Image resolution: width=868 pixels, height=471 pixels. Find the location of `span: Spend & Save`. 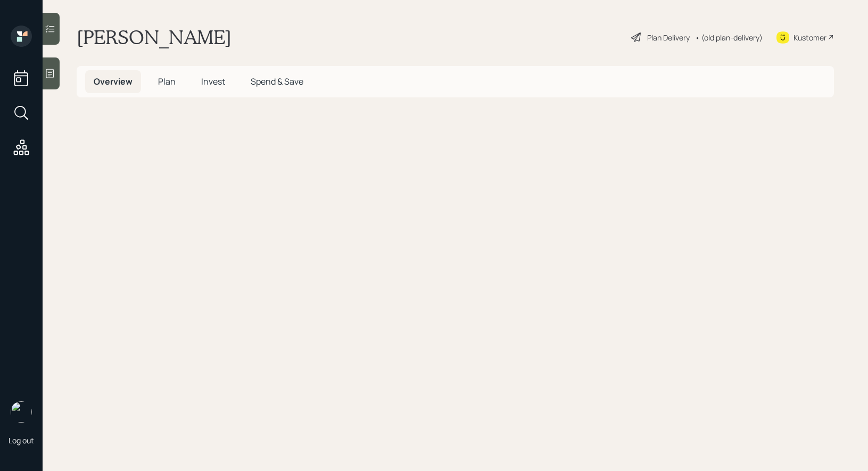

span: Spend & Save is located at coordinates (277, 81).